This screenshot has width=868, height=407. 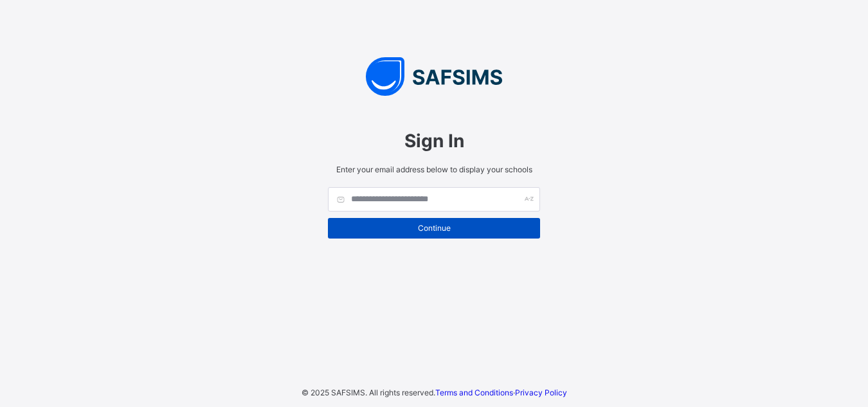 I want to click on span: Continue, so click(x=434, y=227).